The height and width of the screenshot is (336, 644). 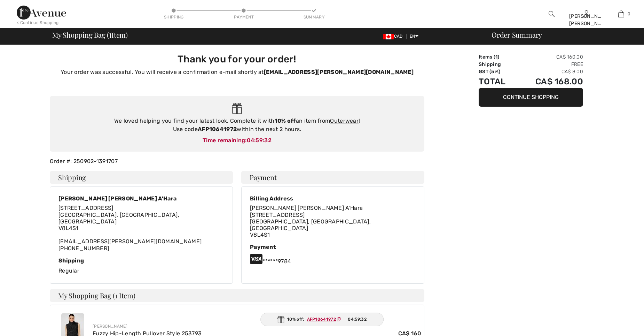 What do you see at coordinates (550, 82) in the screenshot?
I see `td: CA$ 168.00` at bounding box center [550, 82].